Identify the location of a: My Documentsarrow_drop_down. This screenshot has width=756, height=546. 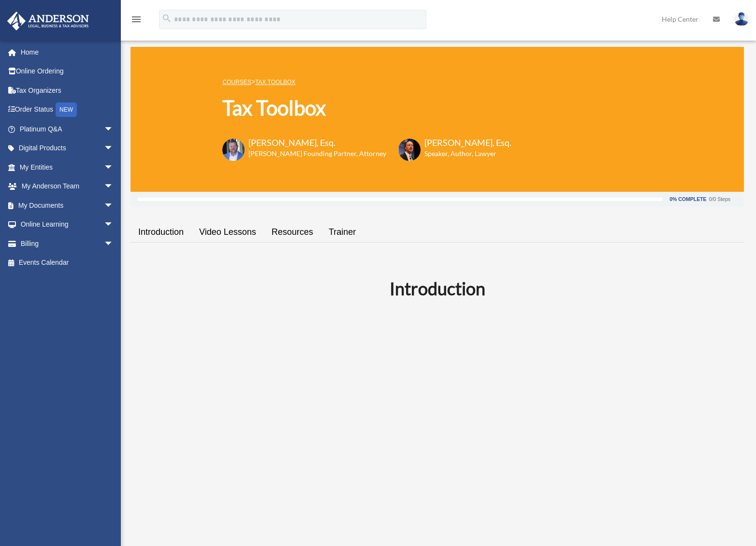
(67, 206).